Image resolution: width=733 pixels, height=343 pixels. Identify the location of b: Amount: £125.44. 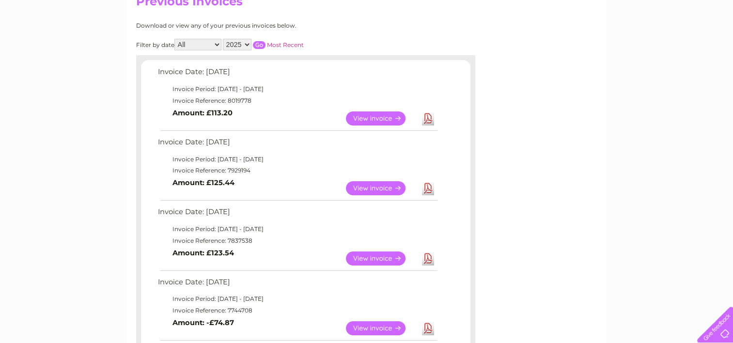
(203, 183).